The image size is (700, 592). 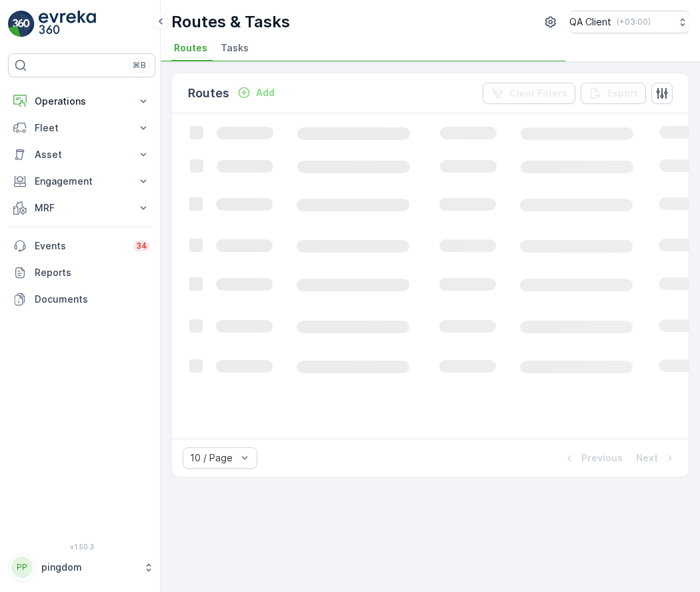 What do you see at coordinates (141, 246) in the screenshot?
I see `p: 34` at bounding box center [141, 246].